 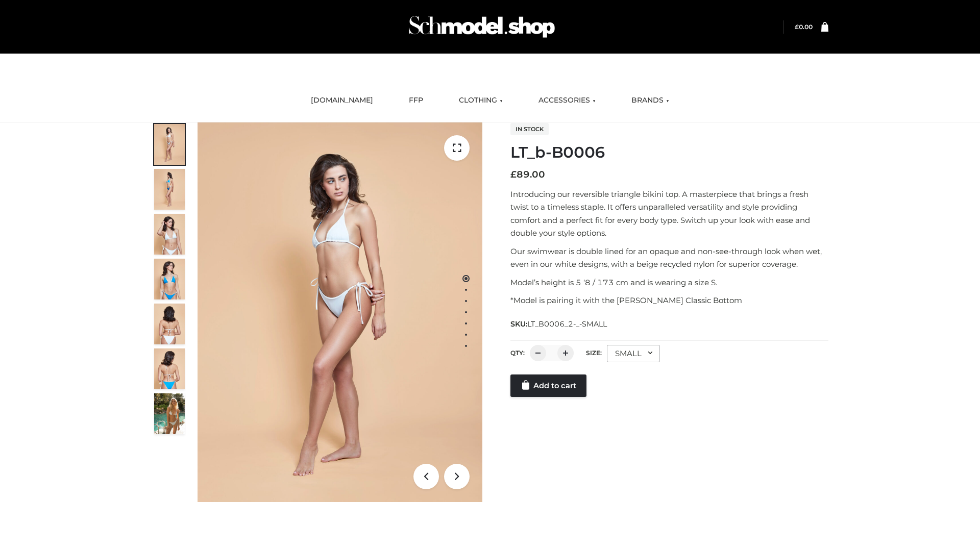 What do you see at coordinates (803, 27) in the screenshot?
I see `bdi: 0.00` at bounding box center [803, 27].